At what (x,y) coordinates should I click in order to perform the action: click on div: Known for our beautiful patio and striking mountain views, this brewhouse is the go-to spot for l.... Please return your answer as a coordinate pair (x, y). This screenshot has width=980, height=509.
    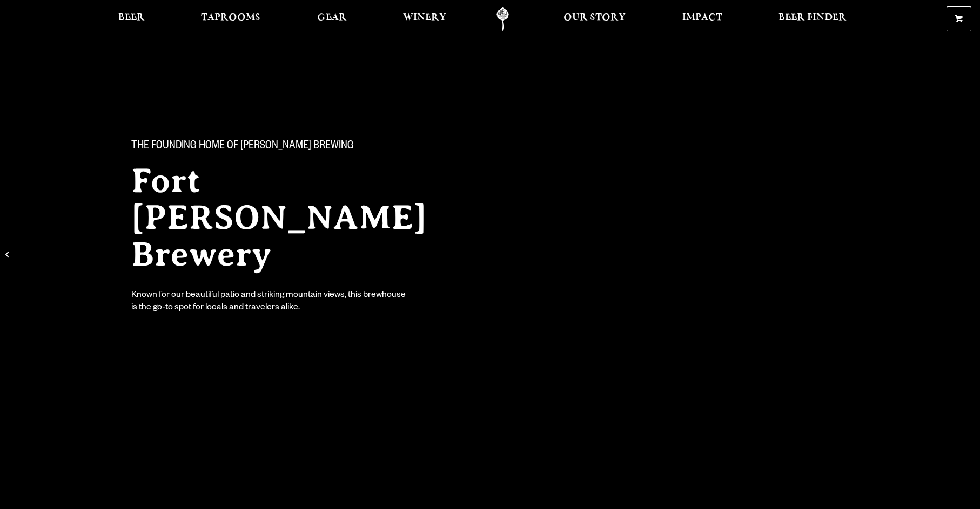
    Looking at the image, I should click on (270, 303).